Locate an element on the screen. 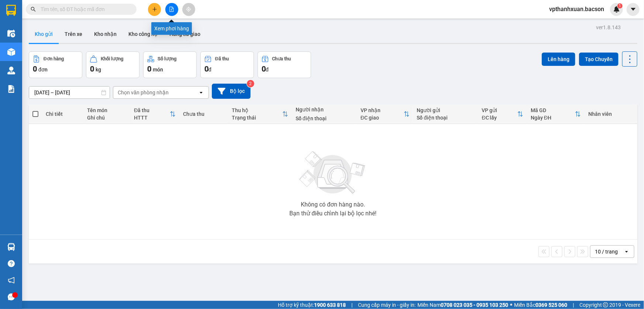  button: Đã thu0đ is located at coordinates (227, 65).